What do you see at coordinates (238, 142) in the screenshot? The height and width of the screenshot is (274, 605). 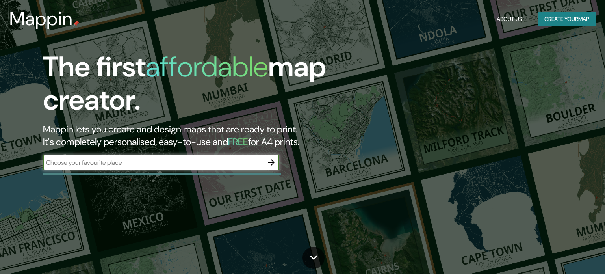 I see `h5: FREE` at bounding box center [238, 142].